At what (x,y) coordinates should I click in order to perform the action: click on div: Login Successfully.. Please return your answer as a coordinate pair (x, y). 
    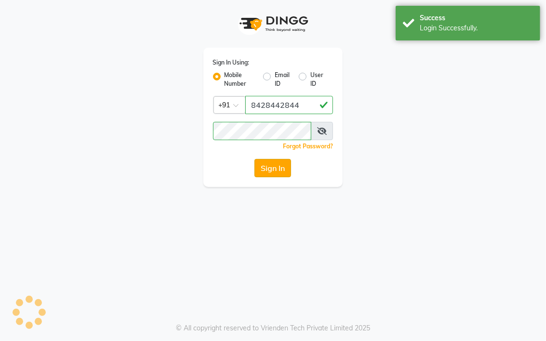
    Looking at the image, I should click on (476, 28).